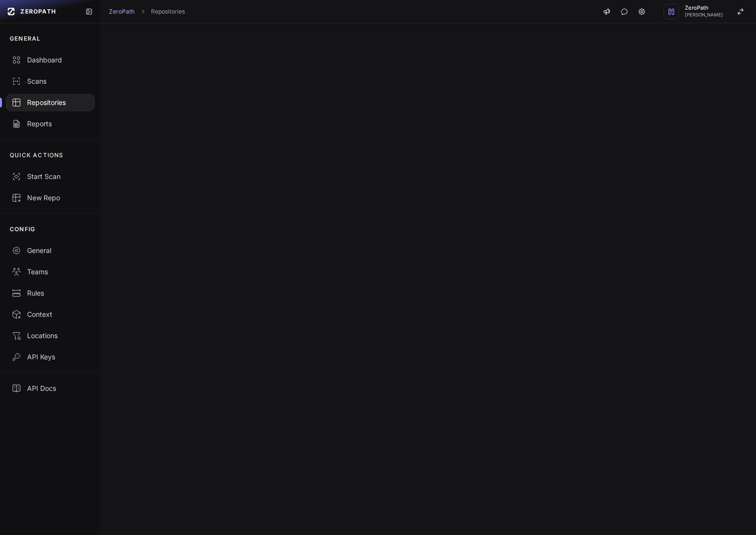  Describe the element at coordinates (50, 177) in the screenshot. I see `div: Start Scan` at that location.